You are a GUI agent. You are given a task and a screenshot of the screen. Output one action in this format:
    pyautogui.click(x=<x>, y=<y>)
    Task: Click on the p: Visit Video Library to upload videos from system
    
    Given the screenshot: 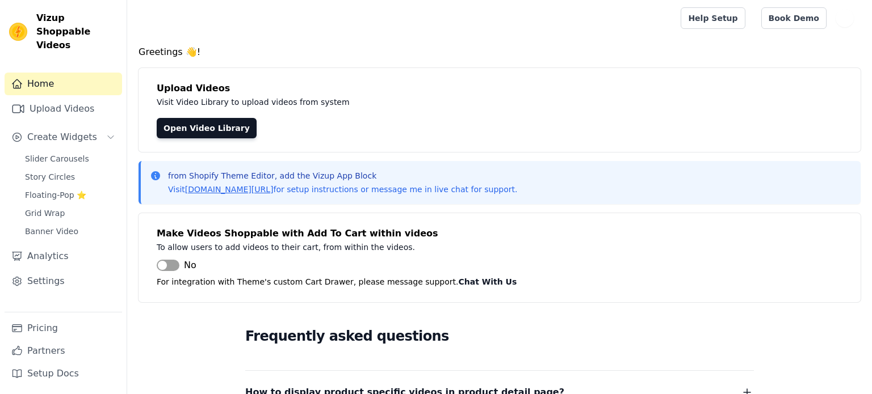 What is the action you would take?
    pyautogui.click(x=411, y=102)
    